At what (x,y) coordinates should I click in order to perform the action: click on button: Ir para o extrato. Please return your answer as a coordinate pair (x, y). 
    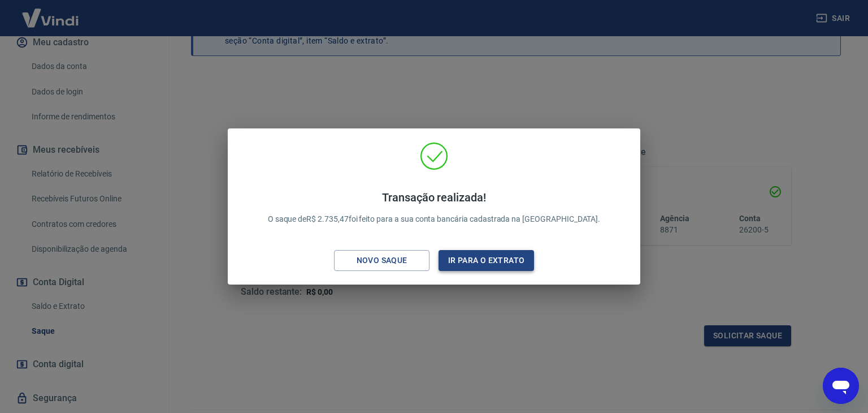
    Looking at the image, I should click on (486, 260).